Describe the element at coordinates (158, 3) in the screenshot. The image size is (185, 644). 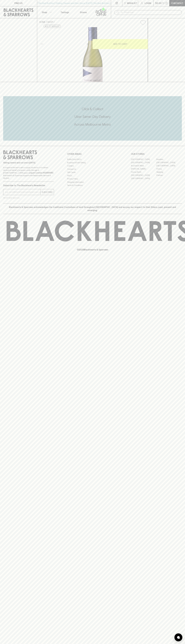
I see `p: $0.00` at that location.